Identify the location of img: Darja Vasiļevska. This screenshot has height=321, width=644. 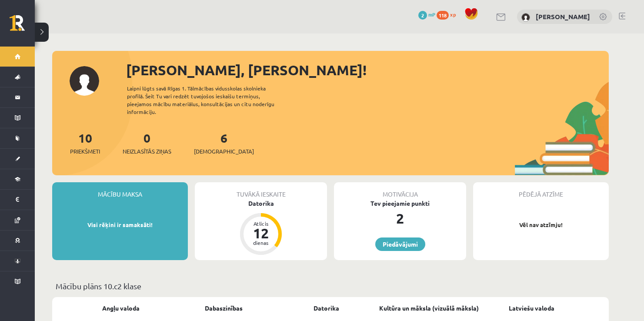
(526, 17).